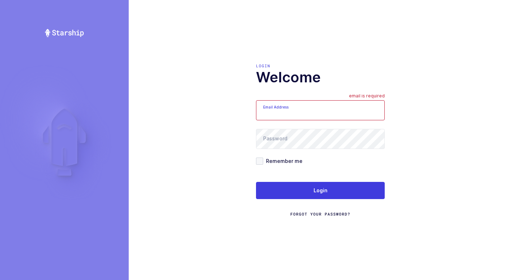  Describe the element at coordinates (320, 190) in the screenshot. I see `span: Login` at that location.